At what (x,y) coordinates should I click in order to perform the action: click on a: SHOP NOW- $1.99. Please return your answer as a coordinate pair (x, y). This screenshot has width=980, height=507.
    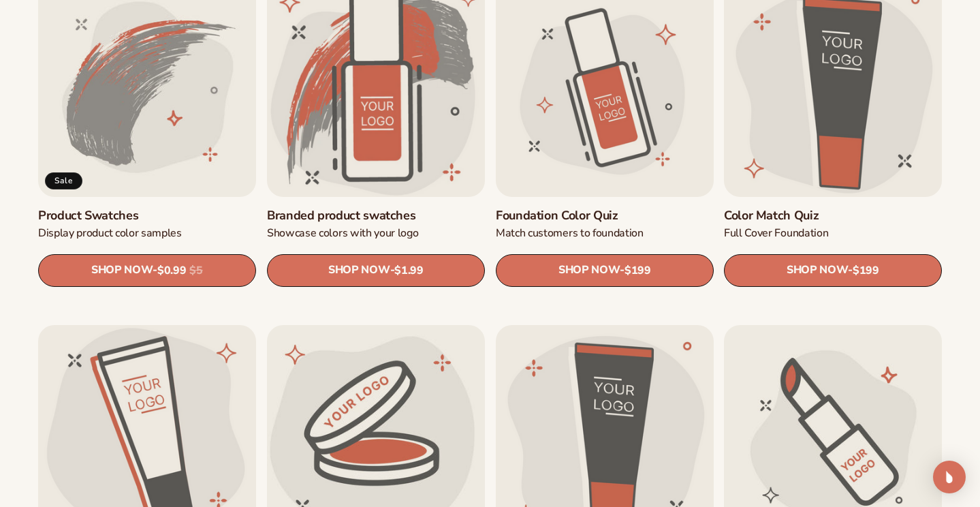
    Looking at the image, I should click on (376, 271).